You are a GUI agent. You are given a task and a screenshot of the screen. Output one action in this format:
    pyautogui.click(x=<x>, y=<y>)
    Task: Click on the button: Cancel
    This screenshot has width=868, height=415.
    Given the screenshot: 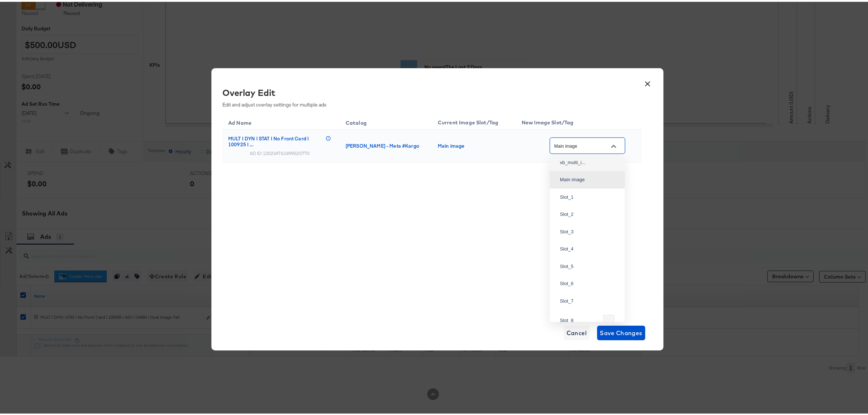 What is the action you would take?
    pyautogui.click(x=576, y=331)
    